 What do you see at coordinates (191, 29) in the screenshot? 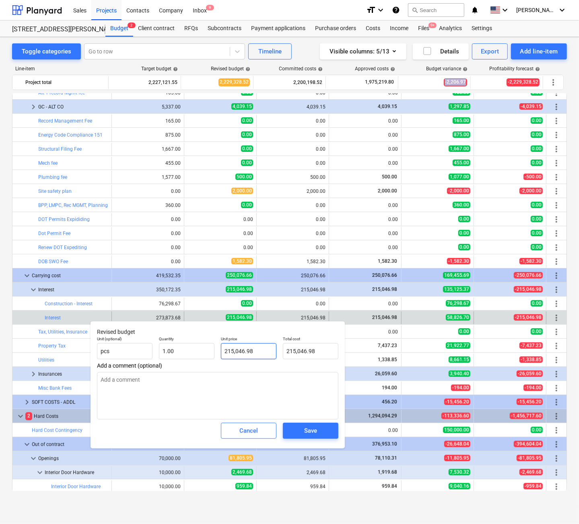
I see `a: RFQs` at bounding box center [191, 29].